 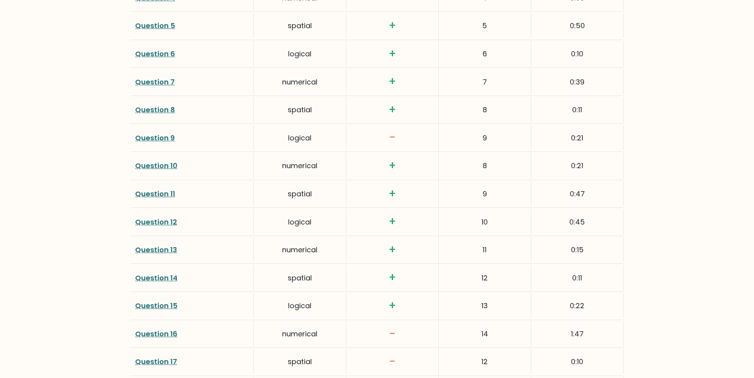 I want to click on div: 0:15, so click(x=577, y=249).